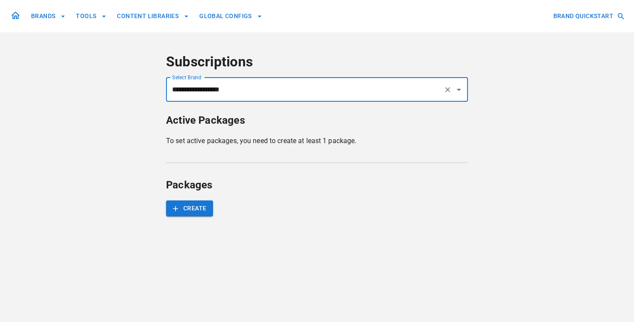 Image resolution: width=634 pixels, height=322 pixels. What do you see at coordinates (91, 16) in the screenshot?
I see `button: TOOLS` at bounding box center [91, 16].